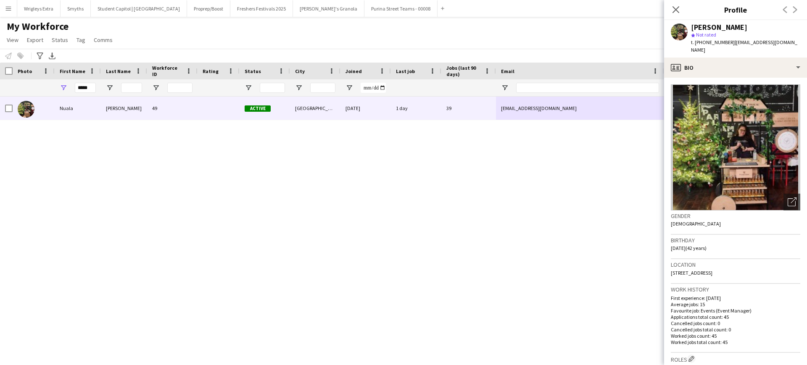 Image resolution: width=807 pixels, height=365 pixels. What do you see at coordinates (469, 108) in the screenshot?
I see `div: 39` at bounding box center [469, 108].